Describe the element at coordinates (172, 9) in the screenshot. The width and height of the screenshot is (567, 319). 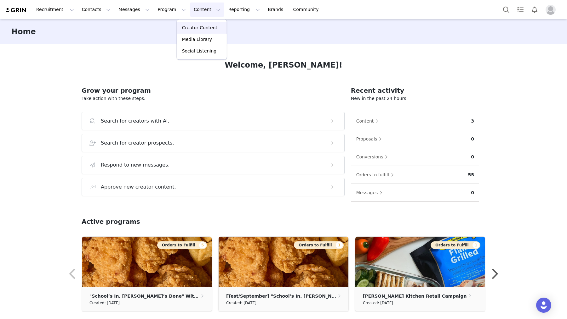
I see `button: Program` at that location.